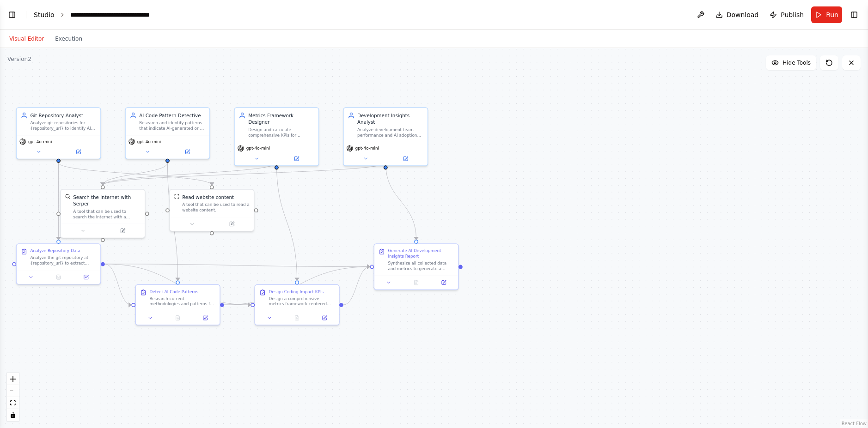 The height and width of the screenshot is (428, 868). I want to click on button: Hide Tools, so click(791, 63).